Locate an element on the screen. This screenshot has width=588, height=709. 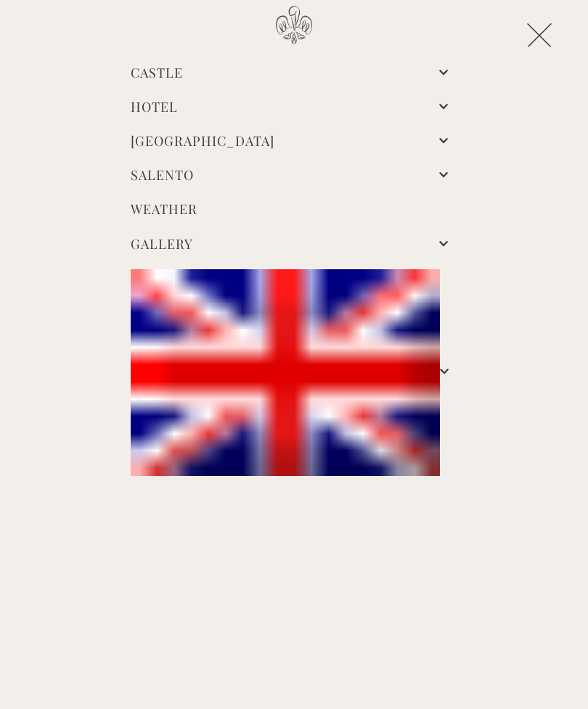
img: Castello di Ugento is located at coordinates (294, 24).